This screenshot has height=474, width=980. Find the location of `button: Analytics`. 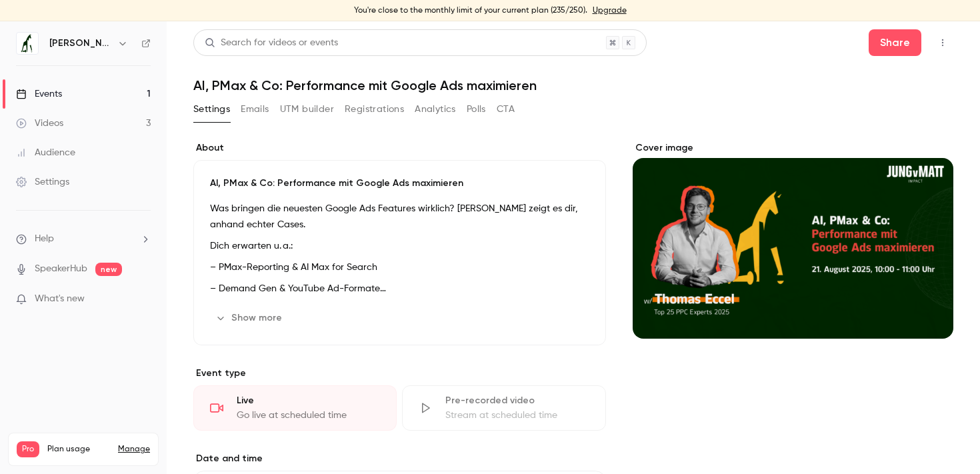

button: Analytics is located at coordinates (435, 110).